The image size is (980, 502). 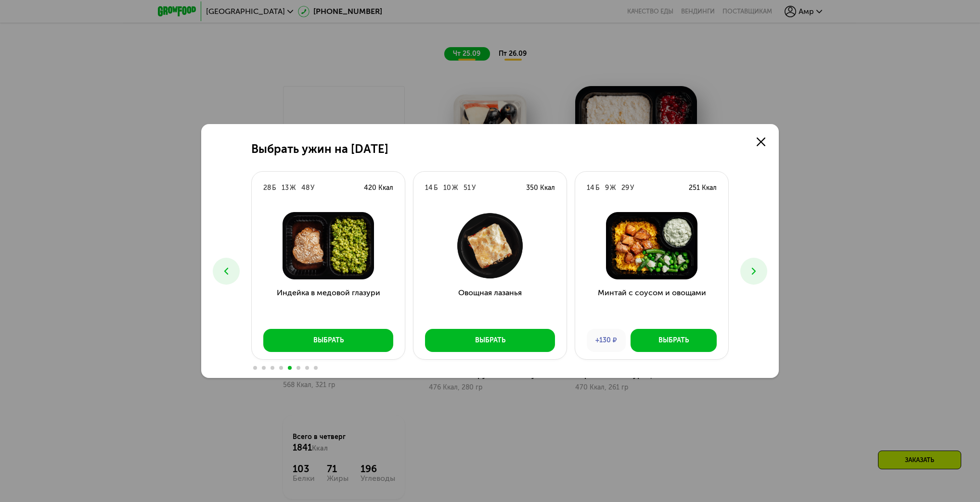 I want to click on h3: Индейка в медовой глазури, so click(x=328, y=305).